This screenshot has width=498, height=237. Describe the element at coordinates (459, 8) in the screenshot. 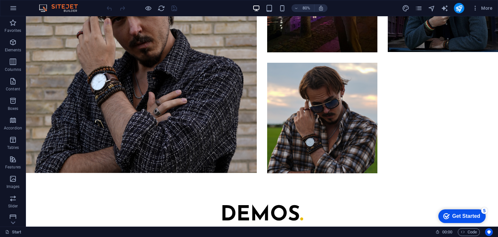

I see `i: Publish` at that location.